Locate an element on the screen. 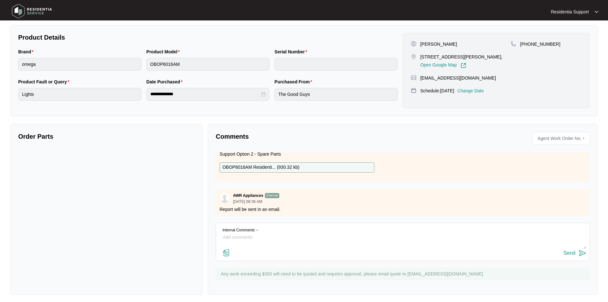 This screenshot has width=608, height=302. p: External is located at coordinates (272, 195).